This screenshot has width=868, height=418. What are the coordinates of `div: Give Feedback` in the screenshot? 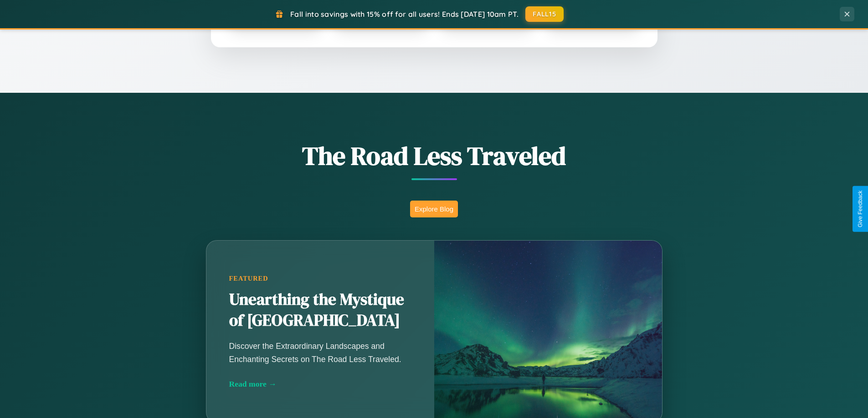 It's located at (860, 209).